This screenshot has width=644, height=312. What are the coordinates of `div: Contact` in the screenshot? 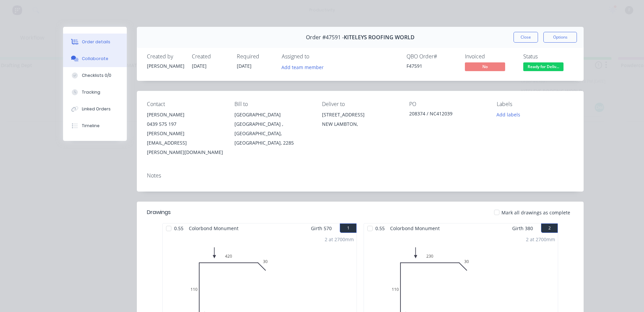 It's located at (185, 104).